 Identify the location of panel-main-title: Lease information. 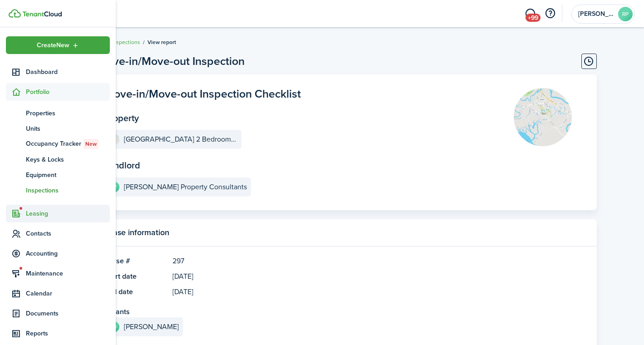
(137, 232).